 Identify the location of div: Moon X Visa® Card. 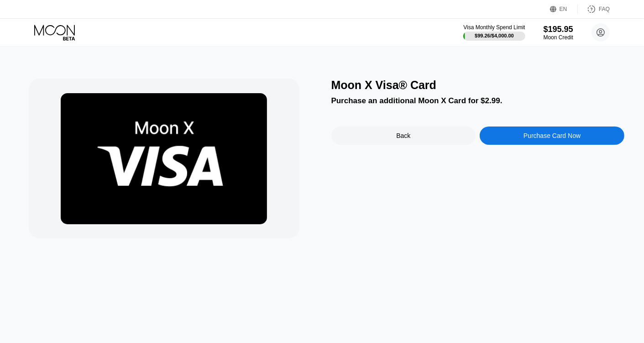
(478, 85).